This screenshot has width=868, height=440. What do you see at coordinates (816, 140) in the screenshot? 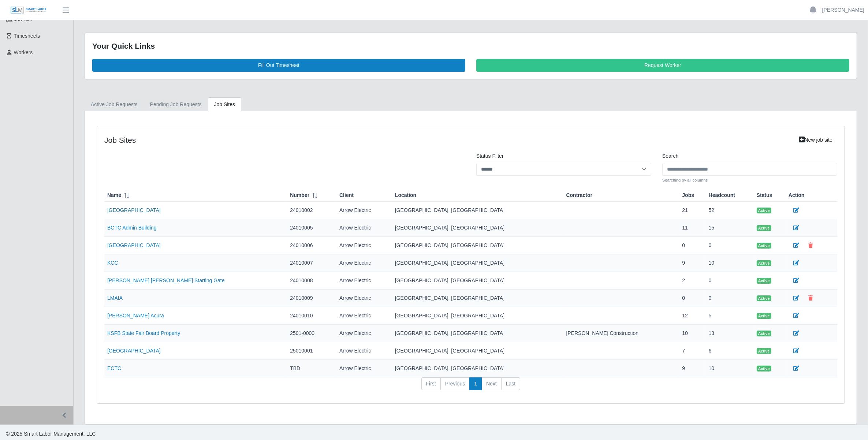
I see `a: New job site` at bounding box center [816, 140].